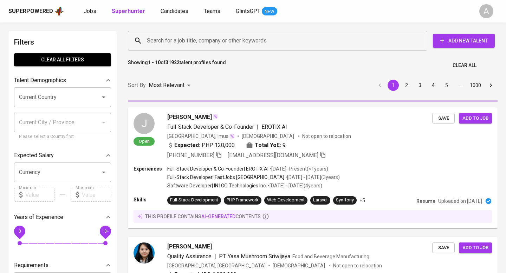 The height and width of the screenshot is (273, 506). I want to click on p: Most Relevant, so click(166, 85).